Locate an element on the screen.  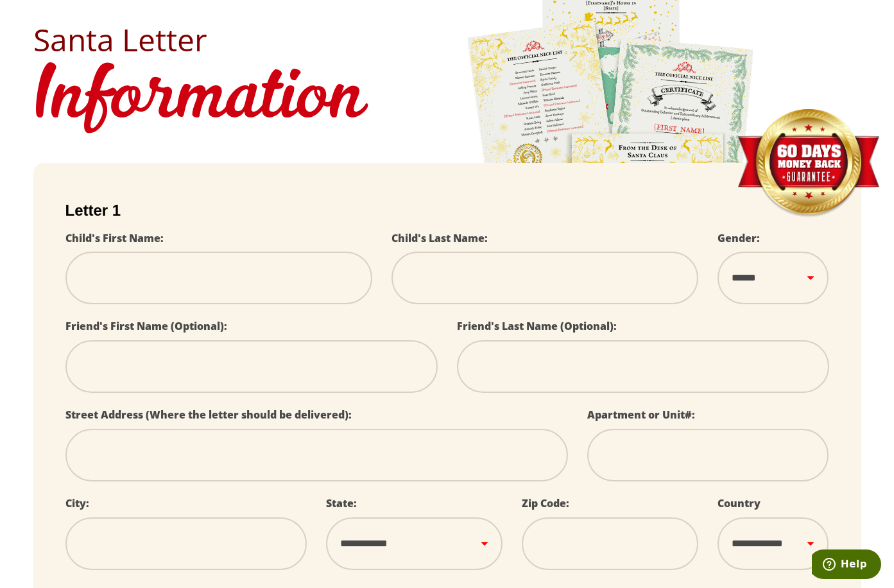
label: Child's Last Name: is located at coordinates (439, 238).